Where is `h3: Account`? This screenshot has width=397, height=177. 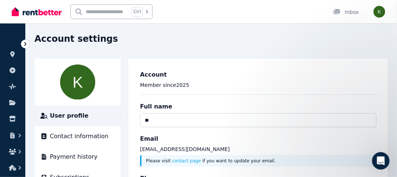 h3: Account is located at coordinates (258, 75).